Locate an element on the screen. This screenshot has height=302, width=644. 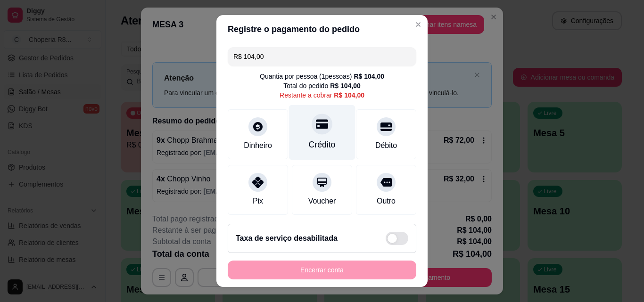
div: Outro is located at coordinates (386, 201).